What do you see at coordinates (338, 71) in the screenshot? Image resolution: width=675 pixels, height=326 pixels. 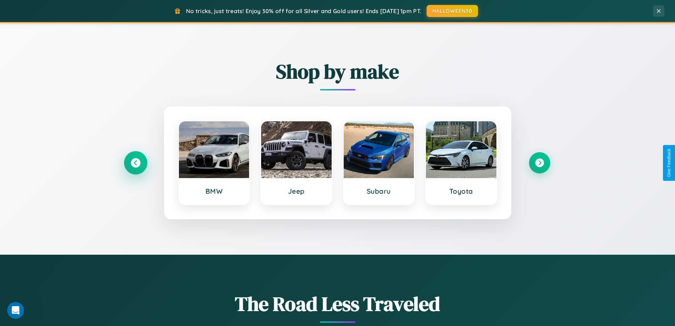 I see `h2: Shop by make` at bounding box center [338, 71].